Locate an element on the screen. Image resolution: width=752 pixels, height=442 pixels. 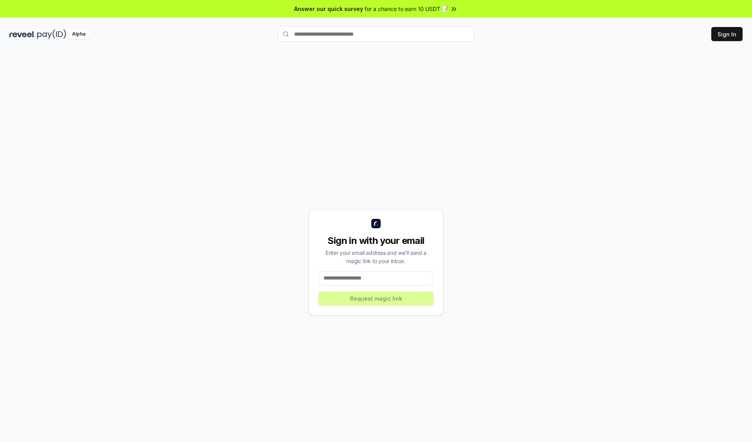
div: Enter your email address and we’ll send a magic link to your inbox. is located at coordinates (376, 257).